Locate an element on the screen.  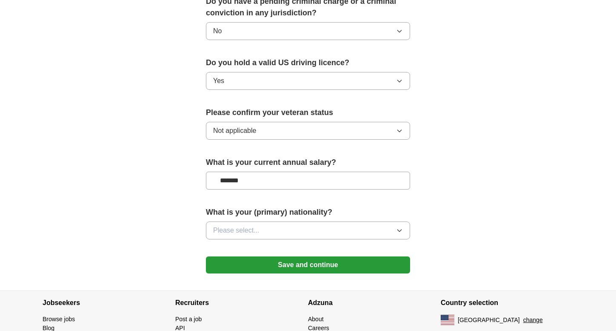
h4: Country selection is located at coordinates (507, 303).